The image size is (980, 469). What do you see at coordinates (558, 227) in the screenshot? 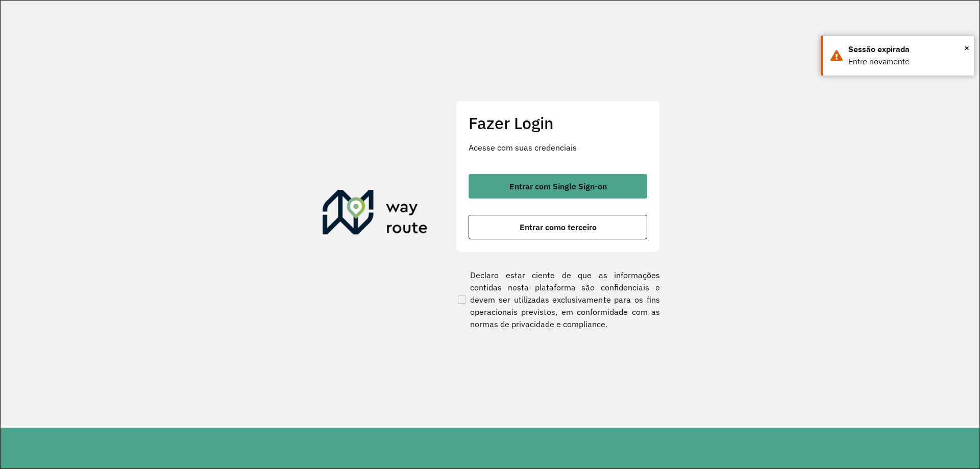
I see `span: Entrar como terceiro` at bounding box center [558, 227].